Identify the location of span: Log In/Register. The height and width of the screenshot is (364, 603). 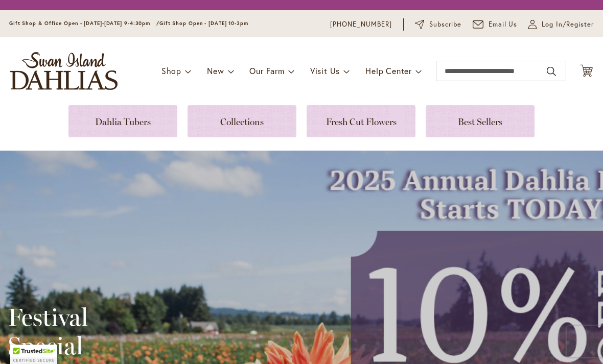
(567, 25).